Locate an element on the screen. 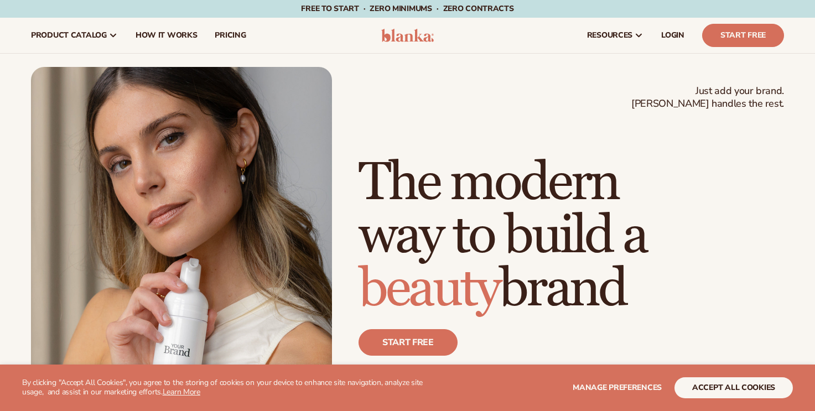  a: pricing is located at coordinates (230, 35).